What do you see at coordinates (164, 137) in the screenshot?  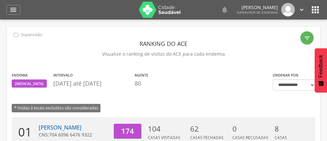 I see `span: Casas Visitadas` at bounding box center [164, 137].